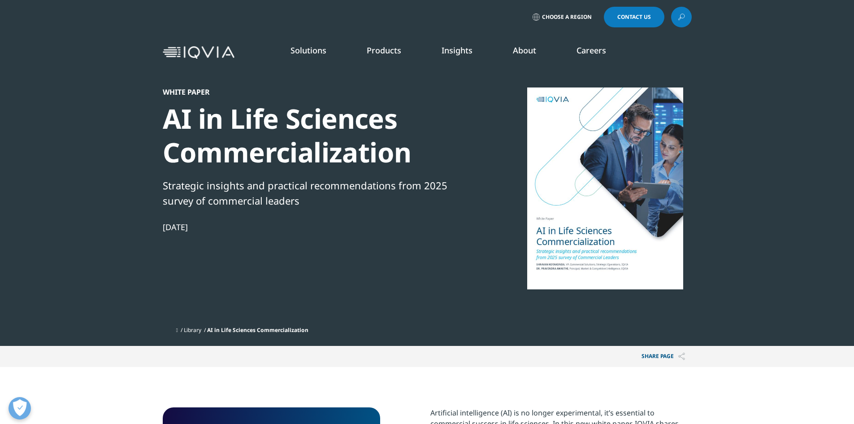 Image resolution: width=854 pixels, height=424 pixels. What do you see at coordinates (681, 356) in the screenshot?
I see `img: Share PAGE` at bounding box center [681, 356].